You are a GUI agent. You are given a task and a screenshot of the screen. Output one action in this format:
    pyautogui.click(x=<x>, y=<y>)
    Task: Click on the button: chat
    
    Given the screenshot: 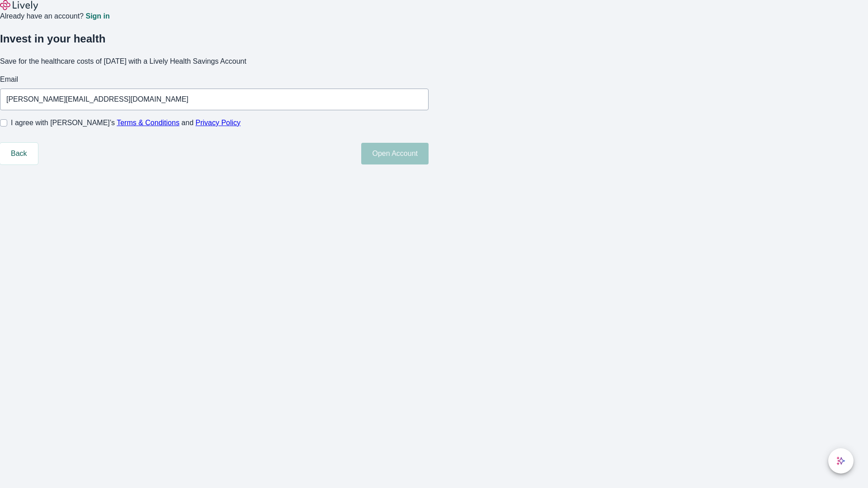 What is the action you would take?
    pyautogui.click(x=841, y=461)
    